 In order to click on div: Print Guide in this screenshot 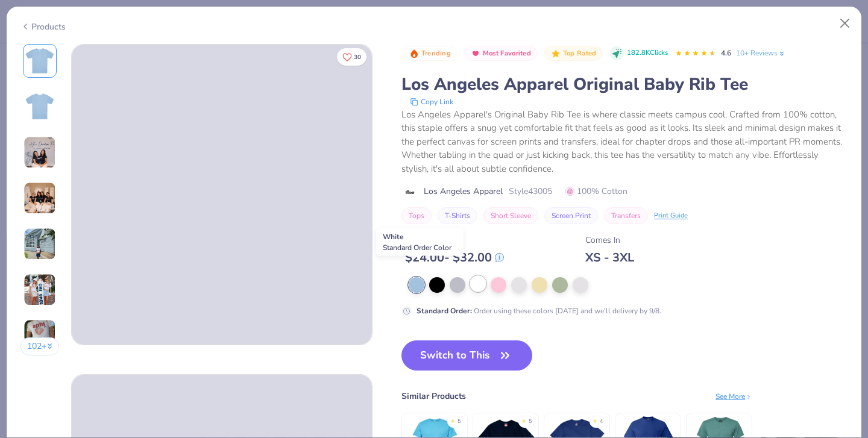, I will do `click(671, 216)`.